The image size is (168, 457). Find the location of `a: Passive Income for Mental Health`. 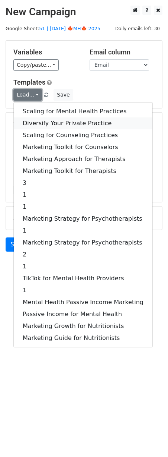

a: Passive Income for Mental Health is located at coordinates (83, 314).